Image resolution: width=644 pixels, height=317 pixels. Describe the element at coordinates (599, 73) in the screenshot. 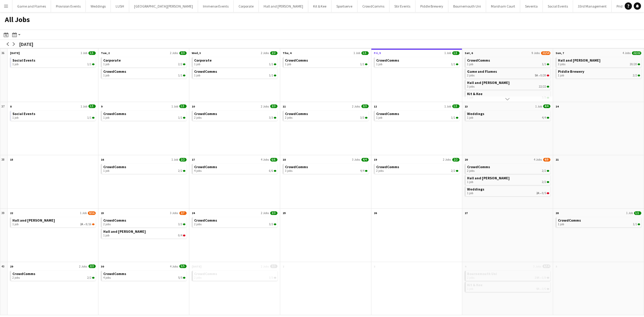

I see `a: Piddle Brewery1 job2/2` at that location.